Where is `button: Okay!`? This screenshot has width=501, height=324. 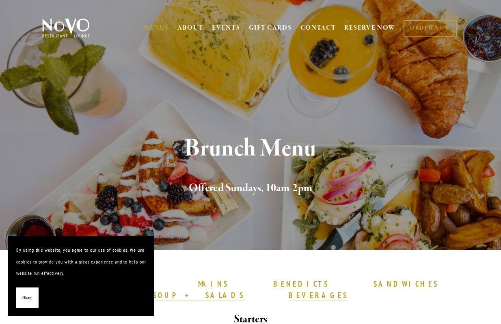
button: Okay! is located at coordinates (27, 298).